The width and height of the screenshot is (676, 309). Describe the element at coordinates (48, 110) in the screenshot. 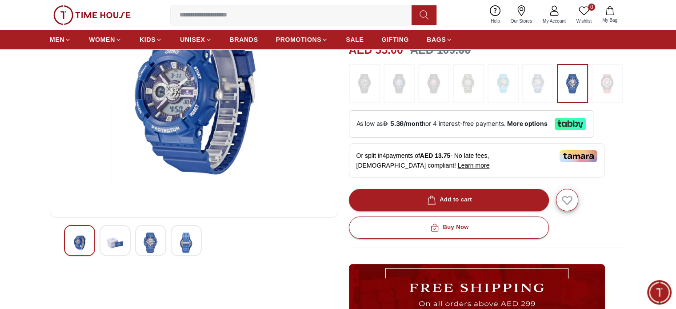

I see `div: New Enquiry` at that location.